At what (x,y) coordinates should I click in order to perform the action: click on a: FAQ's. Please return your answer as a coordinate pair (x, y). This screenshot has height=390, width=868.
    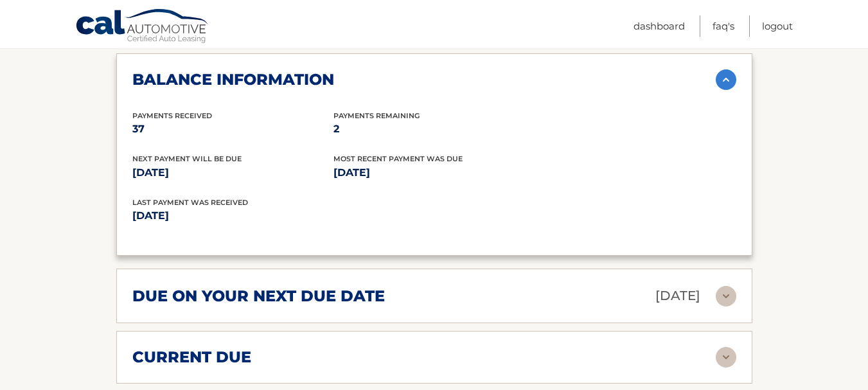
    Looking at the image, I should click on (724, 25).